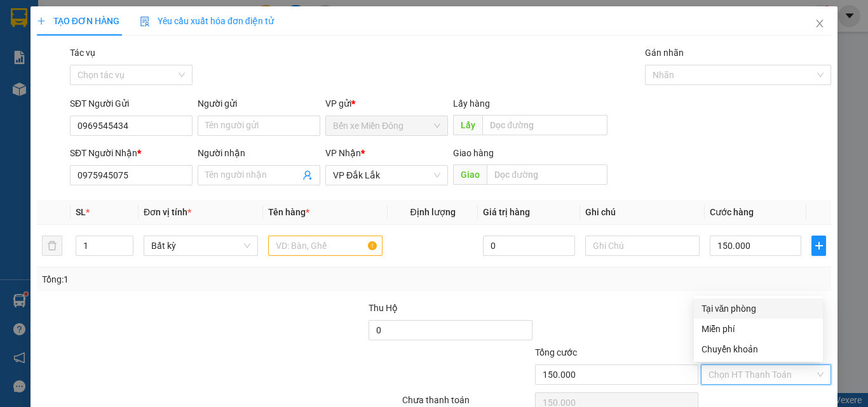 This screenshot has height=407, width=868. What do you see at coordinates (386, 175) in the screenshot?
I see `span: VP Đắk Lắk` at bounding box center [386, 175].